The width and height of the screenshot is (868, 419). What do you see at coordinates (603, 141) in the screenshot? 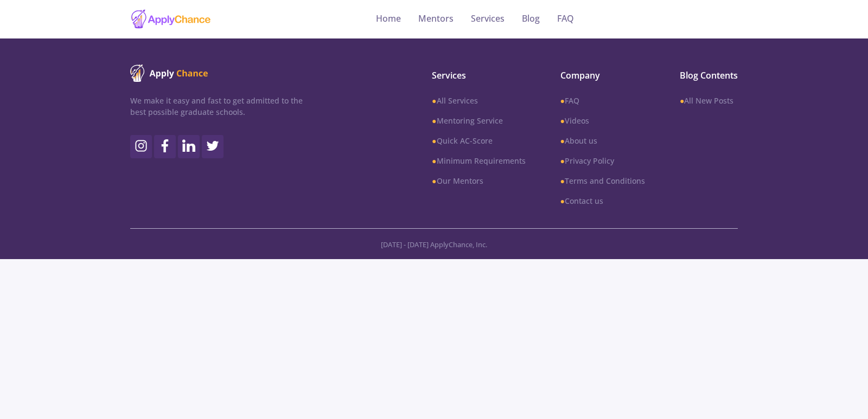
I see `a: ●About us` at bounding box center [603, 141].